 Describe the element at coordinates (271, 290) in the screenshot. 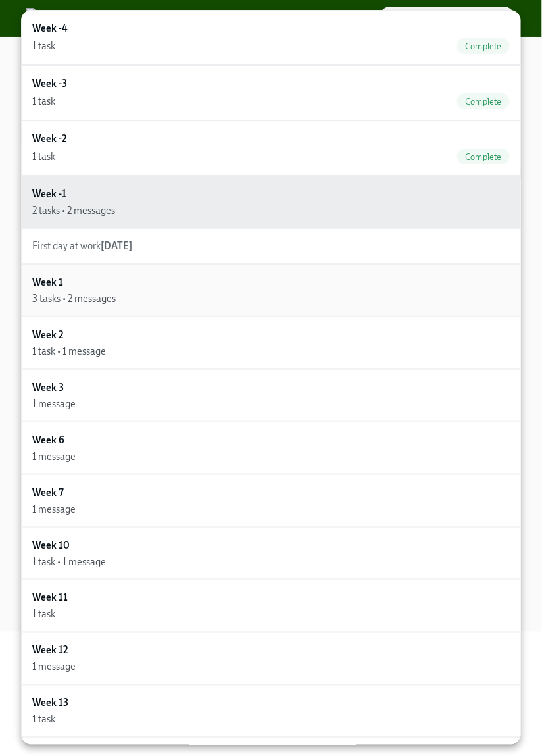

I see `a: Week 13 tasks • 2 messages` at that location.